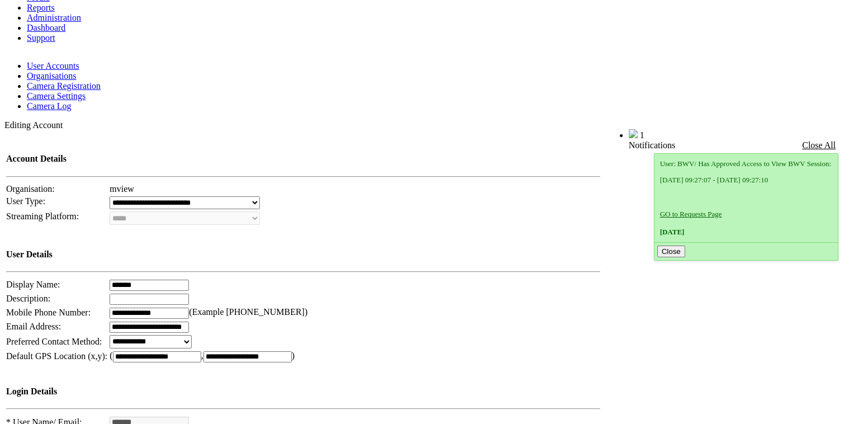 The width and height of the screenshot is (868, 424). I want to click on span: Streaming Platform:, so click(43, 216).